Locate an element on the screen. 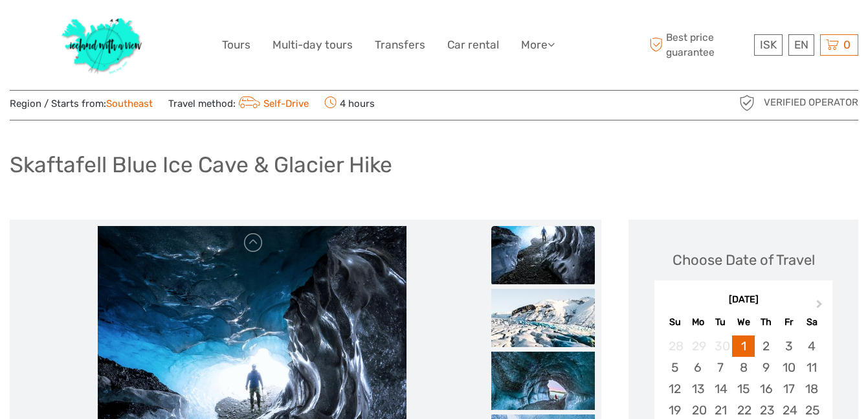 The image size is (868, 419). div: Choose Sunday, October 12th, 2025 is located at coordinates (674, 388).